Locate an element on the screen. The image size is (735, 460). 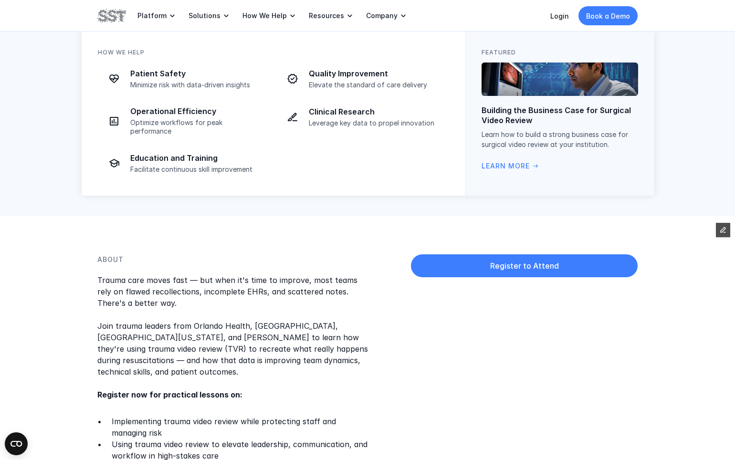
a: Register to Attend is located at coordinates (524, 266).